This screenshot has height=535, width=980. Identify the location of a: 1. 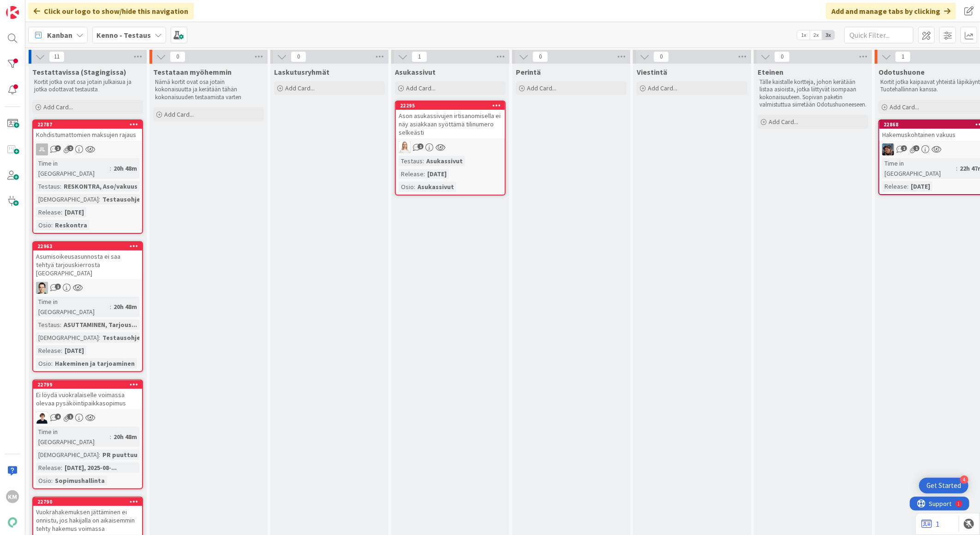
(930, 524).